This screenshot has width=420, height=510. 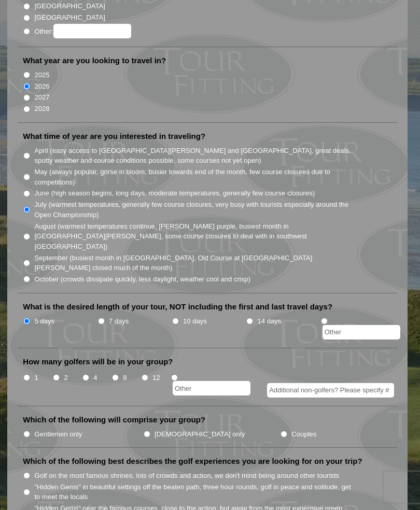 I want to click on label: Golf on the most famous shrines, lots of crowds and action, we don't mind being around other tour..., so click(x=187, y=476).